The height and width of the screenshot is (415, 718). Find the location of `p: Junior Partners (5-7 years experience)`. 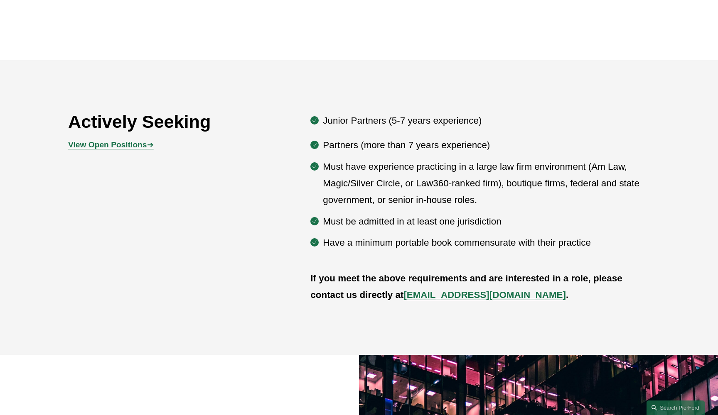

p: Junior Partners (5-7 years experience) is located at coordinates (486, 121).